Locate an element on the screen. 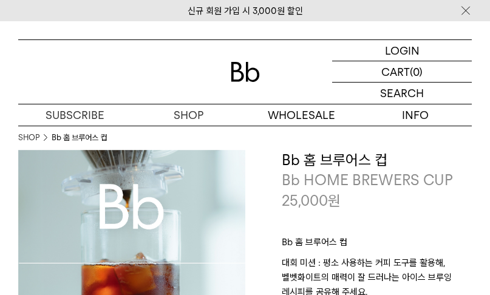 This screenshot has width=490, height=295. p: INFO is located at coordinates (414, 115).